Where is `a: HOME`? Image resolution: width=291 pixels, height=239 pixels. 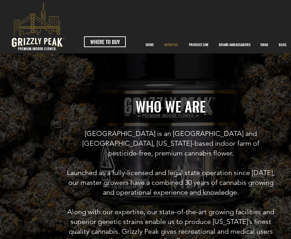
a: HOME is located at coordinates (150, 45).